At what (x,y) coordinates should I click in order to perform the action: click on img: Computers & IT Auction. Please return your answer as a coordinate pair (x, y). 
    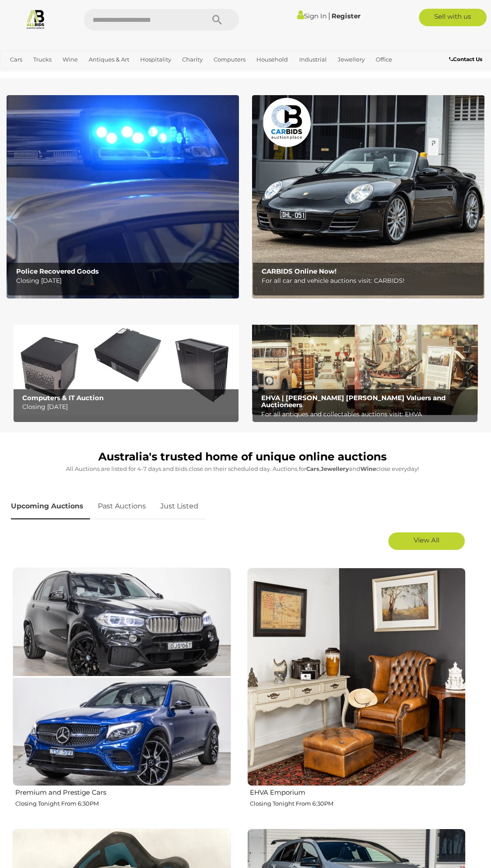
    Looking at the image, I should click on (126, 365).